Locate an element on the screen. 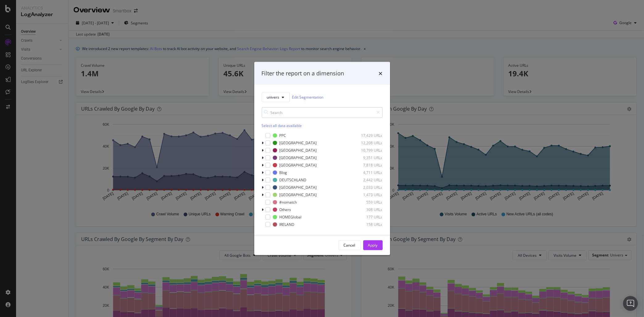 This screenshot has width=644, height=317. div: Blog is located at coordinates (284, 172).